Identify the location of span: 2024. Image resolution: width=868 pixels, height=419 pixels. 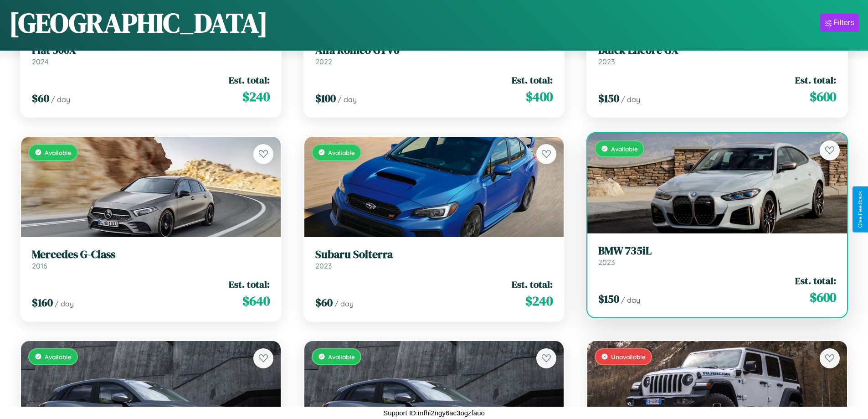
(40, 61).